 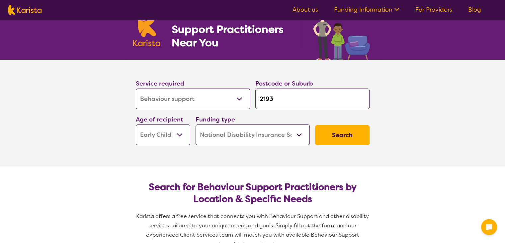 What do you see at coordinates (475, 10) in the screenshot?
I see `a: Blog` at bounding box center [475, 10].